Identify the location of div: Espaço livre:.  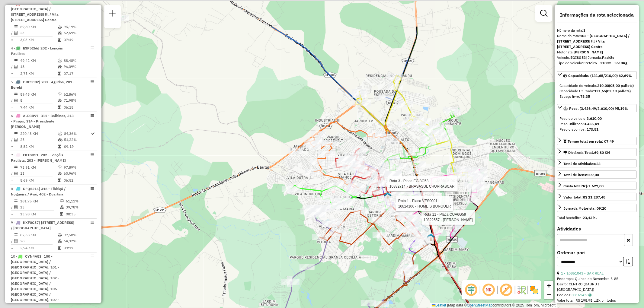
(597, 97).